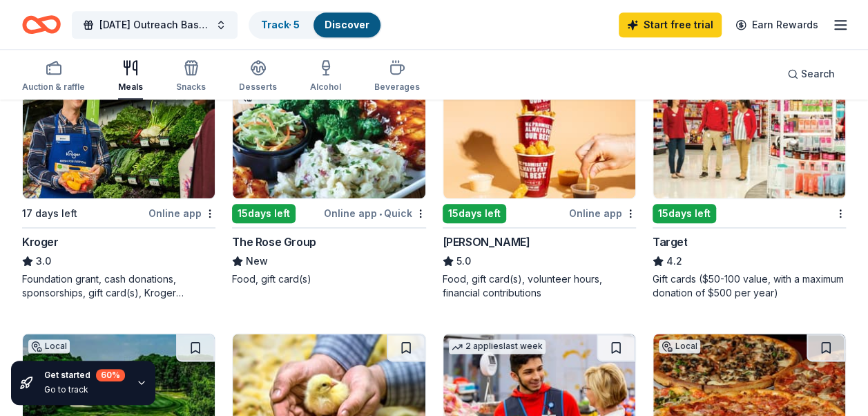 This screenshot has width=868, height=416. I want to click on span: New, so click(256, 261).